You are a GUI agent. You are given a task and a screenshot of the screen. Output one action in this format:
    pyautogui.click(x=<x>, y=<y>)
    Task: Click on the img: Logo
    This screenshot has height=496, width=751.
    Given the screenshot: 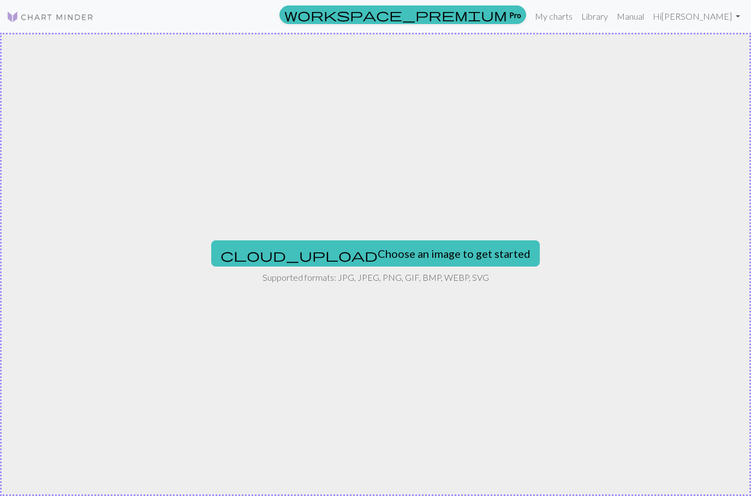 What is the action you would take?
    pyautogui.click(x=50, y=17)
    